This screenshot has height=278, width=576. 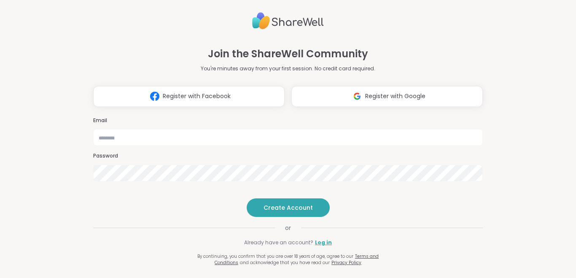 What do you see at coordinates (189, 97) in the screenshot?
I see `button: Register with Facebook` at bounding box center [189, 97].